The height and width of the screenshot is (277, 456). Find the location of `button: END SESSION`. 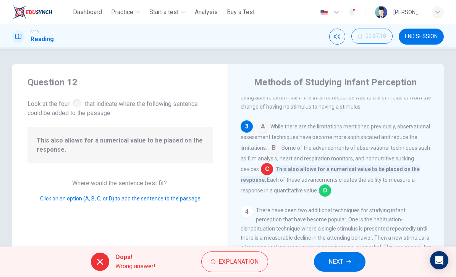

button: END SESSION is located at coordinates (421, 37).